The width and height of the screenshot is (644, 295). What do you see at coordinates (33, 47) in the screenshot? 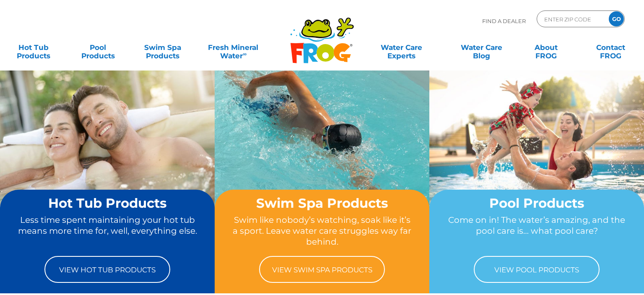
I see `a: Hot TubProducts` at bounding box center [33, 47].